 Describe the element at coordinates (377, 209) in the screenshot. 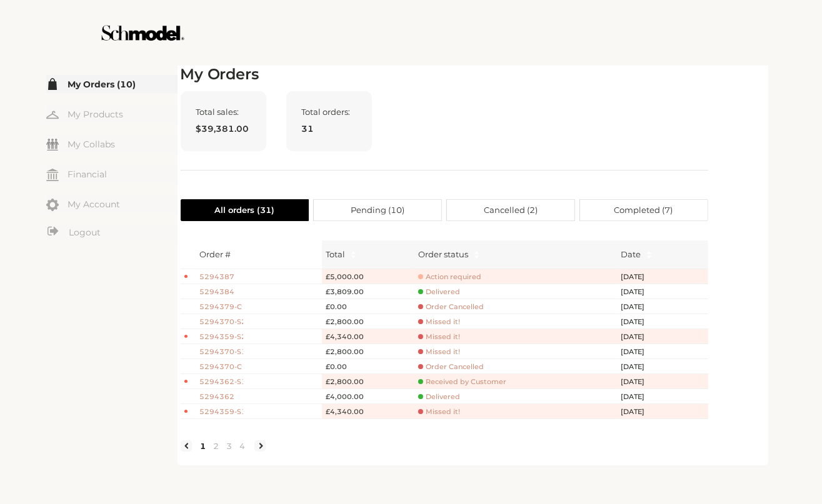

I see `span: Pending ( 10 )` at that location.